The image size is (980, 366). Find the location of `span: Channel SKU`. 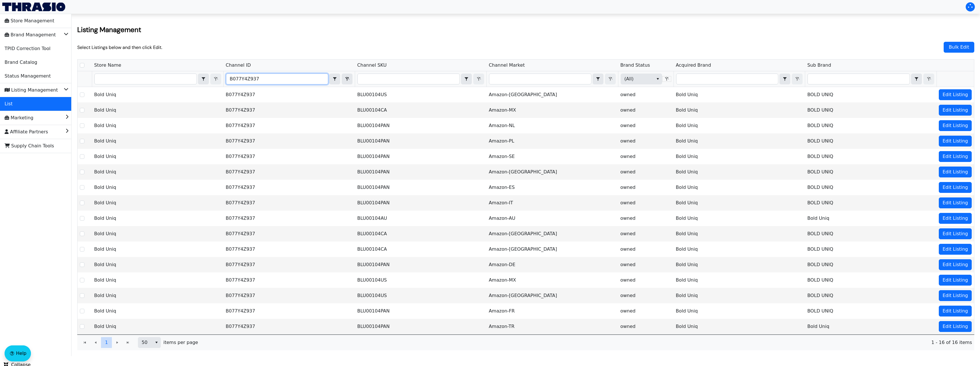

span: Channel SKU is located at coordinates (371, 65).